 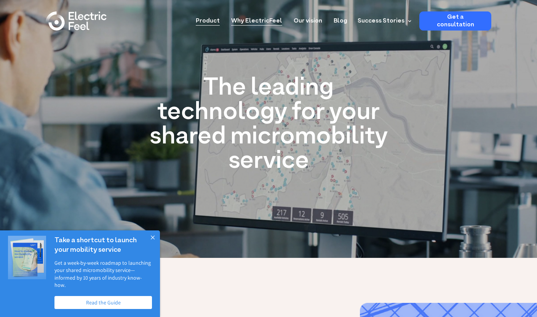 I want to click on a: Blog, so click(x=341, y=18).